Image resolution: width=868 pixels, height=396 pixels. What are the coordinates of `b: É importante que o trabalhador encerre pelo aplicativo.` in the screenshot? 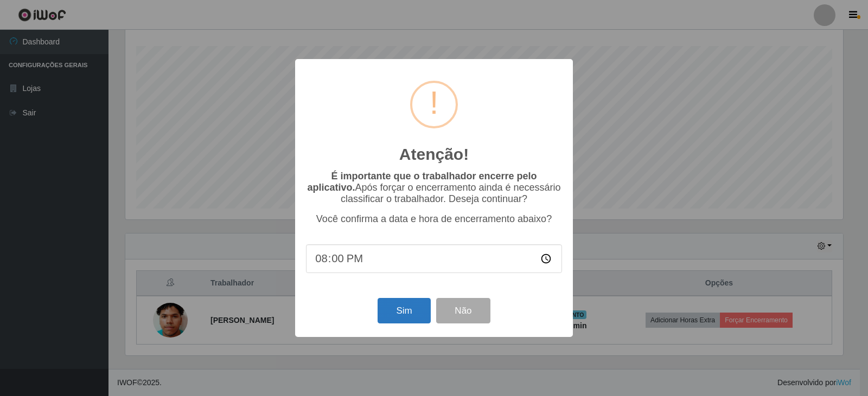 It's located at (422, 182).